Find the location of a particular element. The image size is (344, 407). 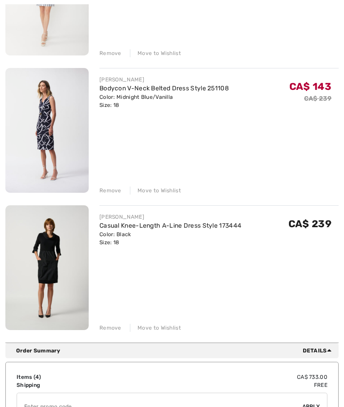

div: Color: Black Size: 18 is located at coordinates (170, 239).